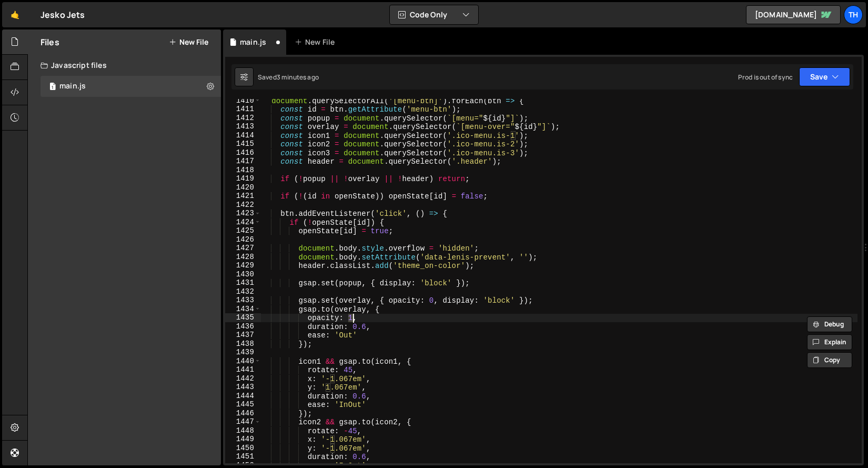 The width and height of the screenshot is (868, 468). Describe the element at coordinates (243, 248) in the screenshot. I see `div: 1427` at that location.